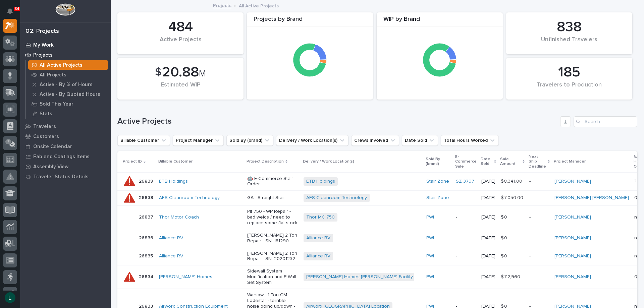 The image size is (644, 308). What do you see at coordinates (181, 73) in the screenshot?
I see `span: 20.88` at bounding box center [181, 73].